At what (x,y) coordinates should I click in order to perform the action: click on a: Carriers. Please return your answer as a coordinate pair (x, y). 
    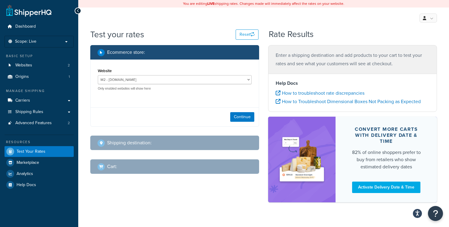
    Looking at the image, I should click on (39, 100).